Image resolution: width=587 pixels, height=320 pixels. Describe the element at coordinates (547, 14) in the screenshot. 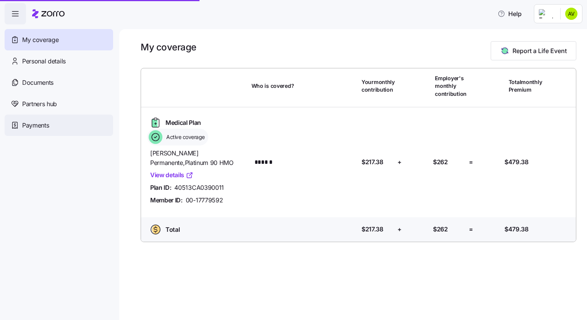

I see `img: Employer logo` at that location.